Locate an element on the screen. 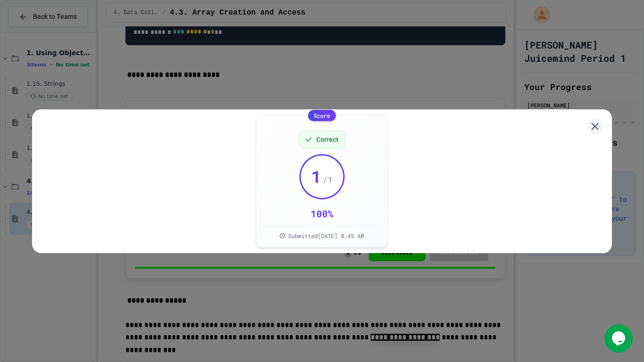 The width and height of the screenshot is (644, 362). span: Correct is located at coordinates (327, 140).